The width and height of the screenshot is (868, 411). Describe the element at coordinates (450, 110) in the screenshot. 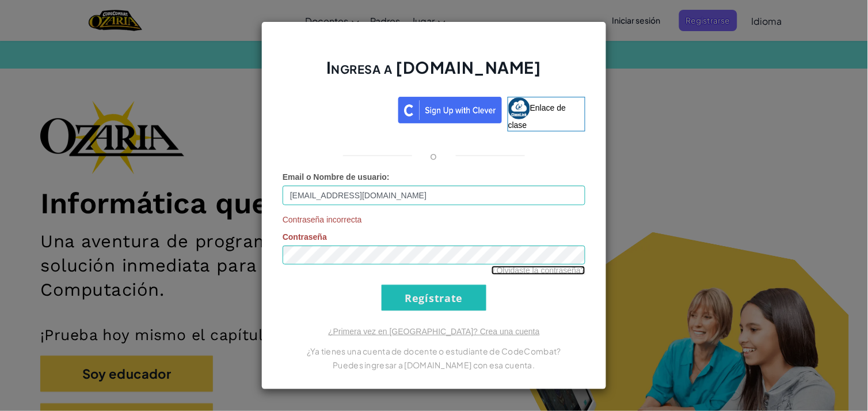

I see `img: clever_sso_button@2x.png` at that location.